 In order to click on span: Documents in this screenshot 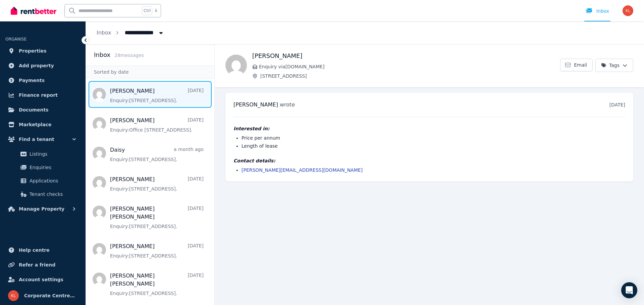, I will do `click(34, 110)`.